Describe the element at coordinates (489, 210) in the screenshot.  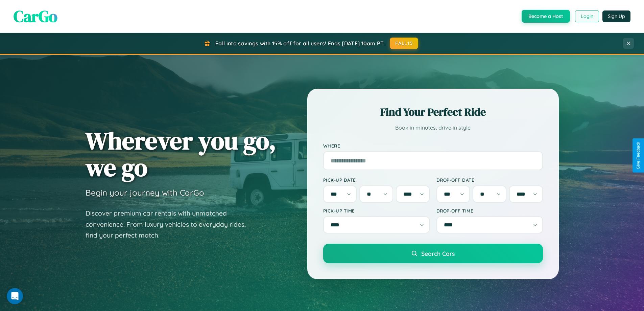
I see `label: Drop-off Time` at that location.